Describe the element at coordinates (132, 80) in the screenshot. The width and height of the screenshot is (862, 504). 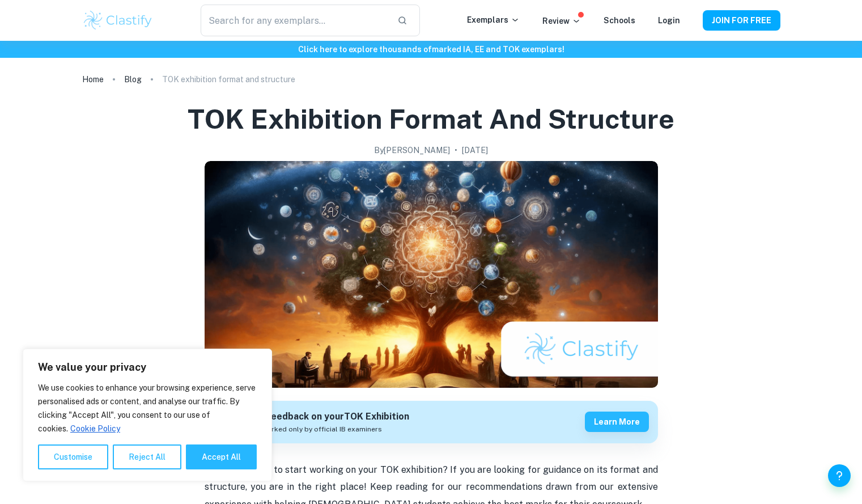
I see `a: Blog` at that location.